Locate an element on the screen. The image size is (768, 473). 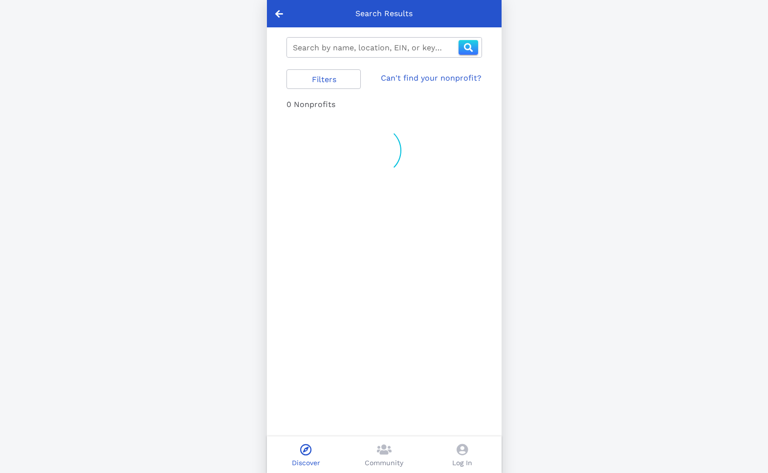
span: Filters is located at coordinates (324, 79).